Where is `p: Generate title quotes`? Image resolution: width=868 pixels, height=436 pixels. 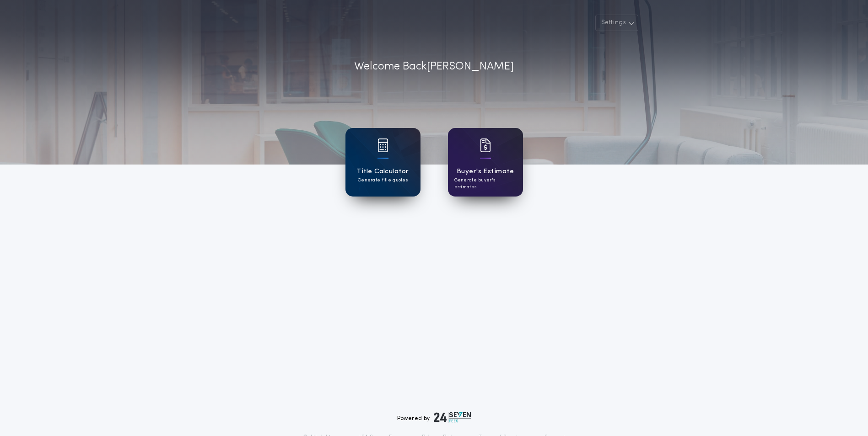
p: Generate title quotes is located at coordinates (382, 180).